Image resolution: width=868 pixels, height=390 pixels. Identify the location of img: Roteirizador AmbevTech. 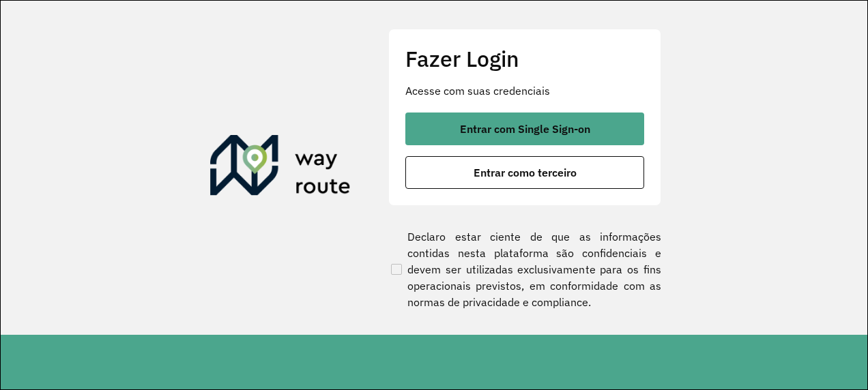
(281, 168).